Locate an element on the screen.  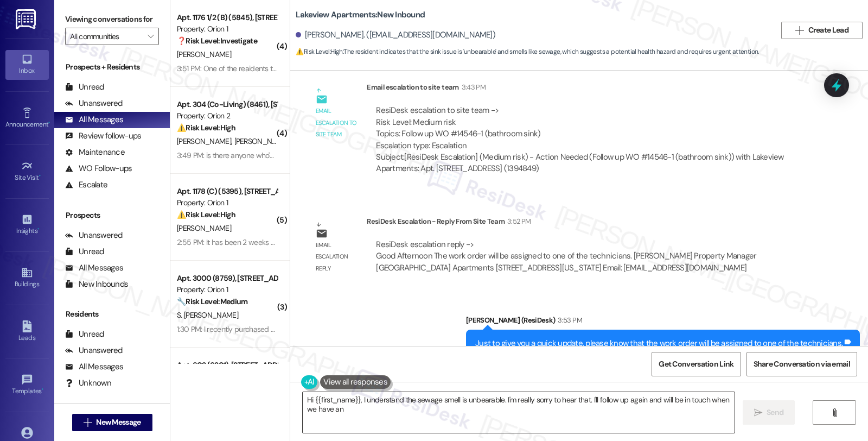
div: 3:51 PM: One of the reaidents tols me she is getting sick because of it. is located at coordinates (285, 68).